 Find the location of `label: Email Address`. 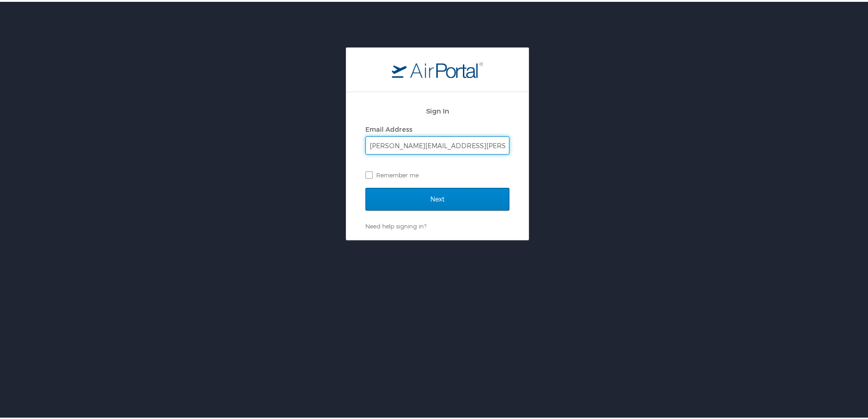

label: Email Address is located at coordinates (389, 127).